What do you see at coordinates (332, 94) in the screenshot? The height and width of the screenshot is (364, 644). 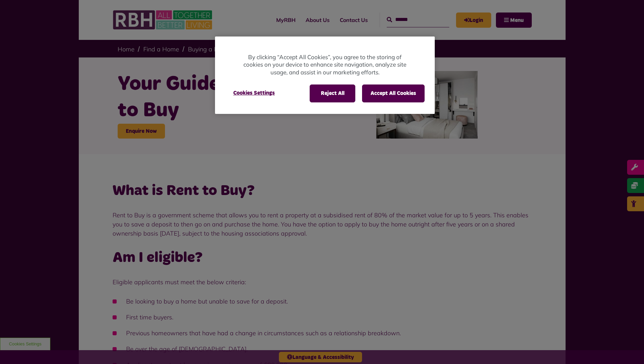 I see `button: Reject All` at bounding box center [332, 94].